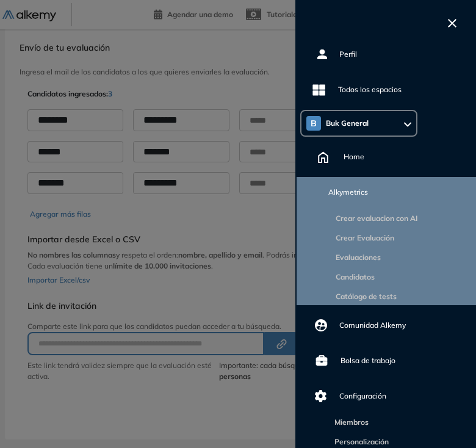  I want to click on a: Perfil, so click(386, 55).